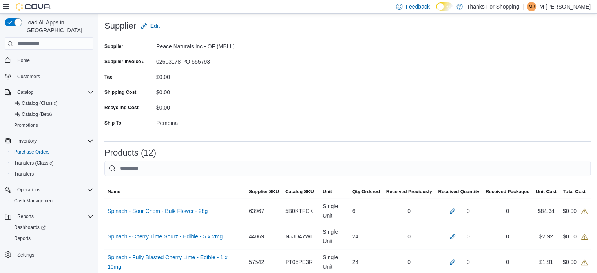 The height and width of the screenshot is (273, 597). I want to click on span: 44069, so click(256, 236).